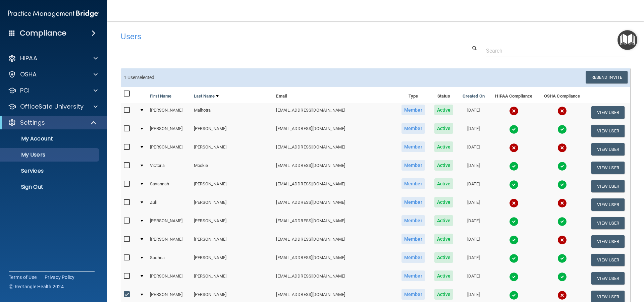  I want to click on p: PCI, so click(25, 90).